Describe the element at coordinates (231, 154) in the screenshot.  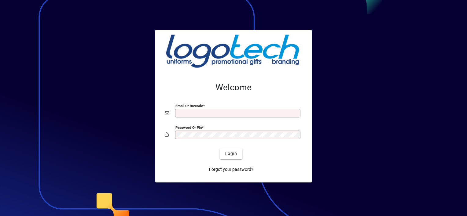
I see `button: Login` at that location.